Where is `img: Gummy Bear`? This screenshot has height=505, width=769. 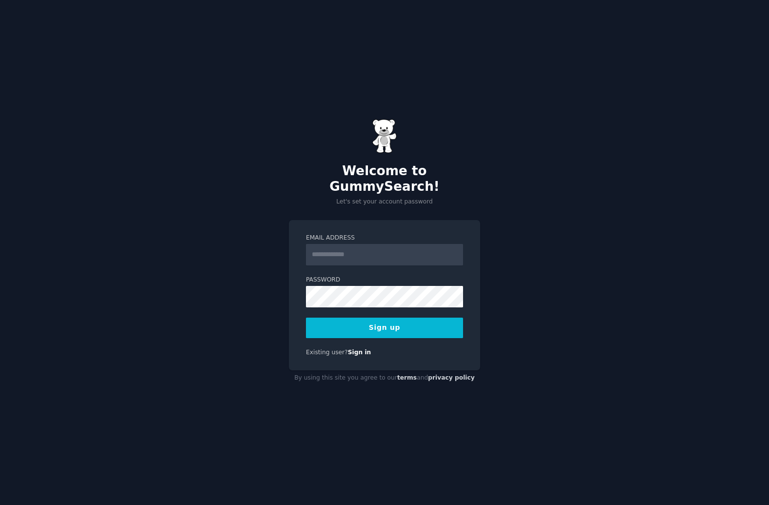
img: Gummy Bear is located at coordinates (385, 136).